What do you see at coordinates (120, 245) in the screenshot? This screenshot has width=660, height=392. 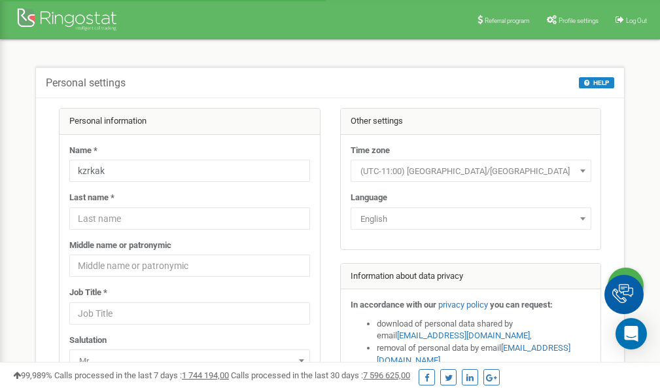 I see `label: Middle name or patronymic` at bounding box center [120, 245].